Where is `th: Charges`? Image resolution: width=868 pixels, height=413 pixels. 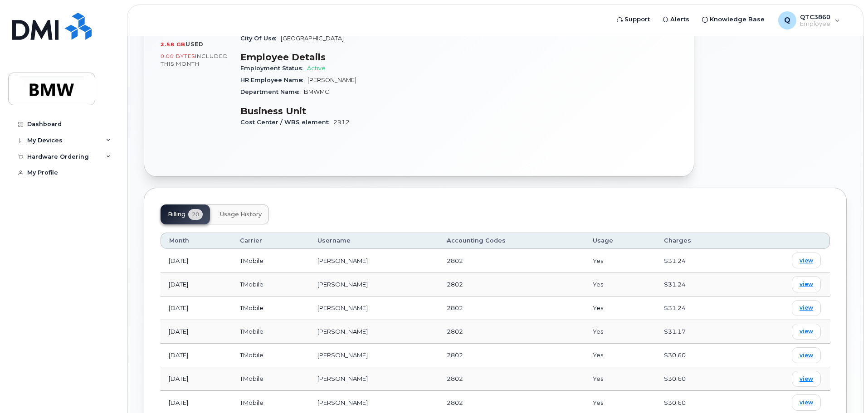
th: Charges is located at coordinates (698, 240).